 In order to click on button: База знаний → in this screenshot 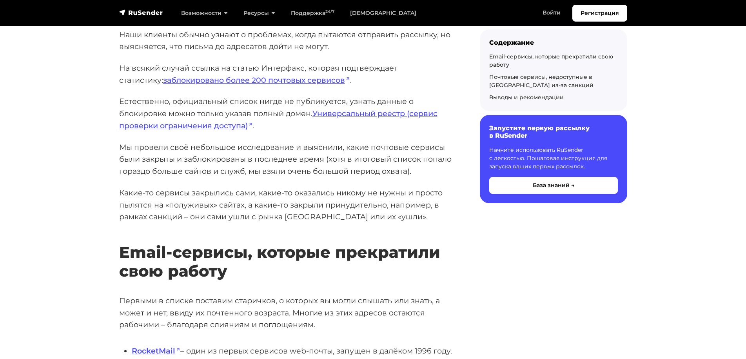, I will do `click(553, 185)`.